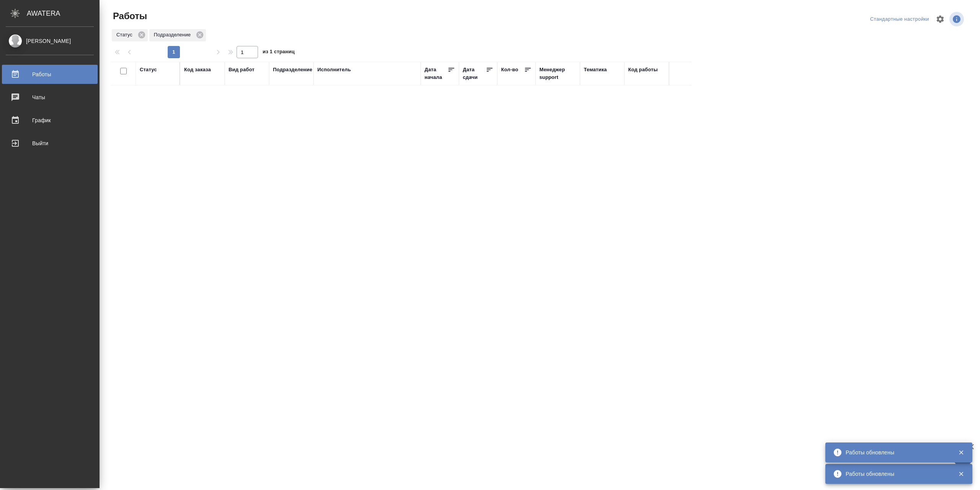 Image resolution: width=980 pixels, height=490 pixels. What do you see at coordinates (50, 97) in the screenshot?
I see `div: Чаты` at bounding box center [50, 97].